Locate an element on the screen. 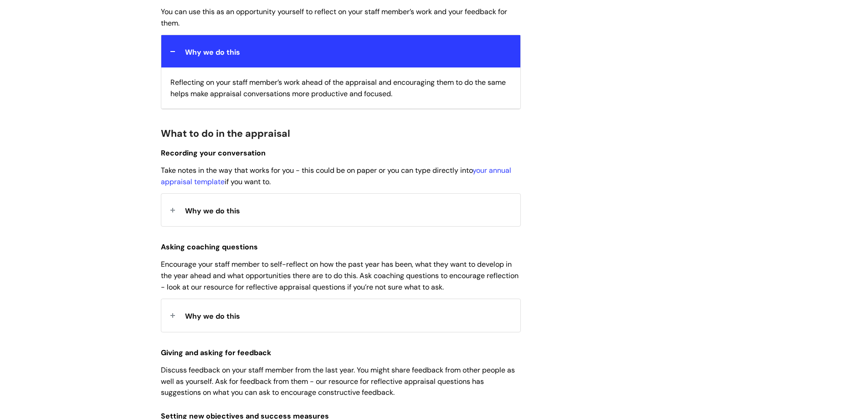  span: Take notes in the way that works for you - this could be on paper or you can type directly into i... is located at coordinates (336, 176).